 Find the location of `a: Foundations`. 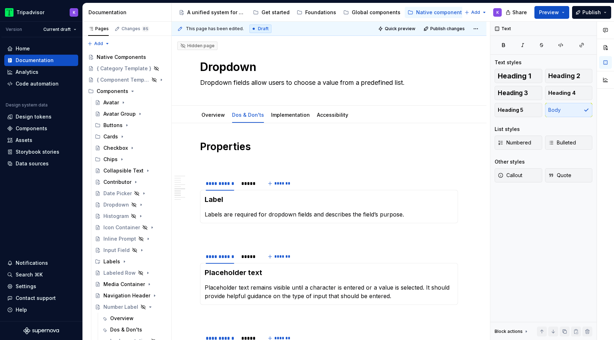

a: Foundations is located at coordinates (316, 12).